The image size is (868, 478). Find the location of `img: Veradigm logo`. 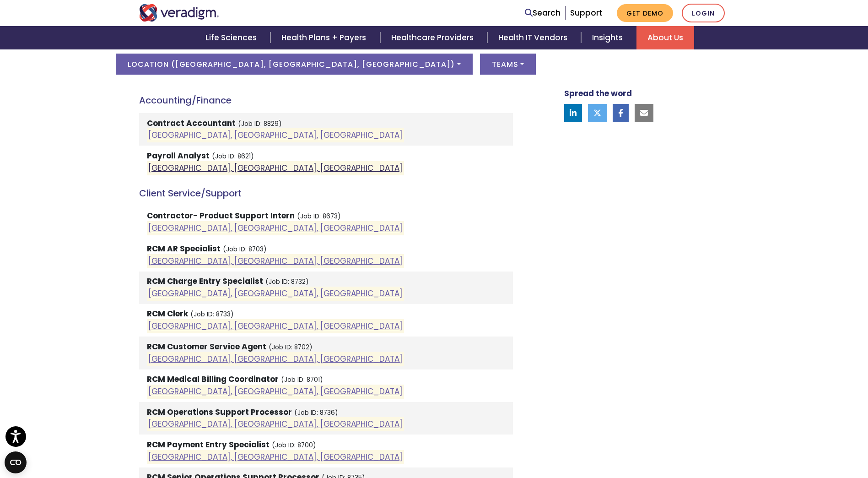

img: Veradigm logo is located at coordinates (179, 13).